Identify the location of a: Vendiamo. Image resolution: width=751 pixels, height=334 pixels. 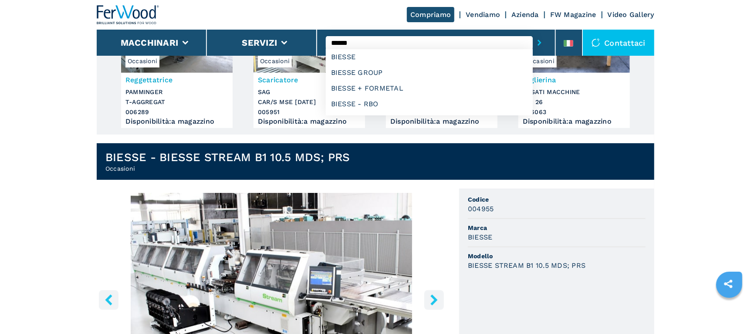
(483, 14).